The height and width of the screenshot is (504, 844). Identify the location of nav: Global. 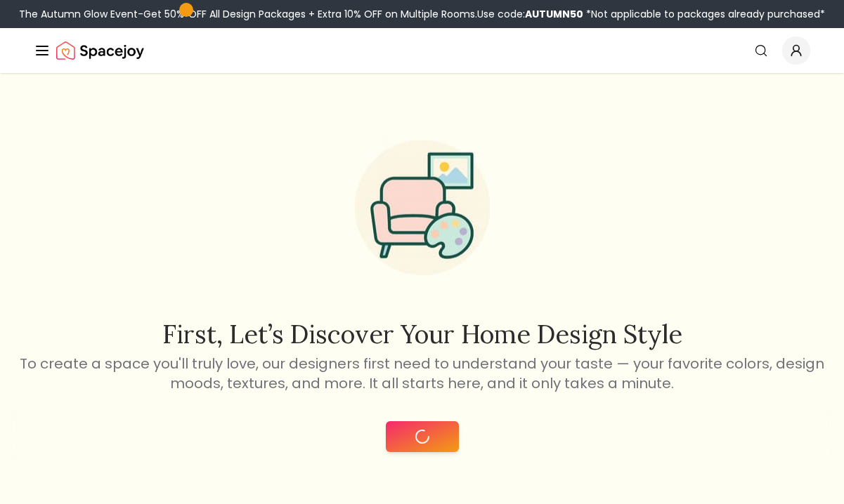
(421, 50).